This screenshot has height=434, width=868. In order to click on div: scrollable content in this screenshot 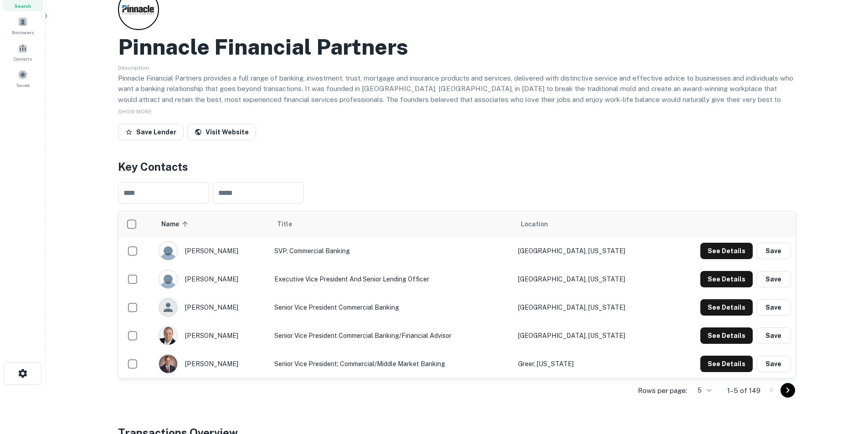, I will do `click(457, 295)`.